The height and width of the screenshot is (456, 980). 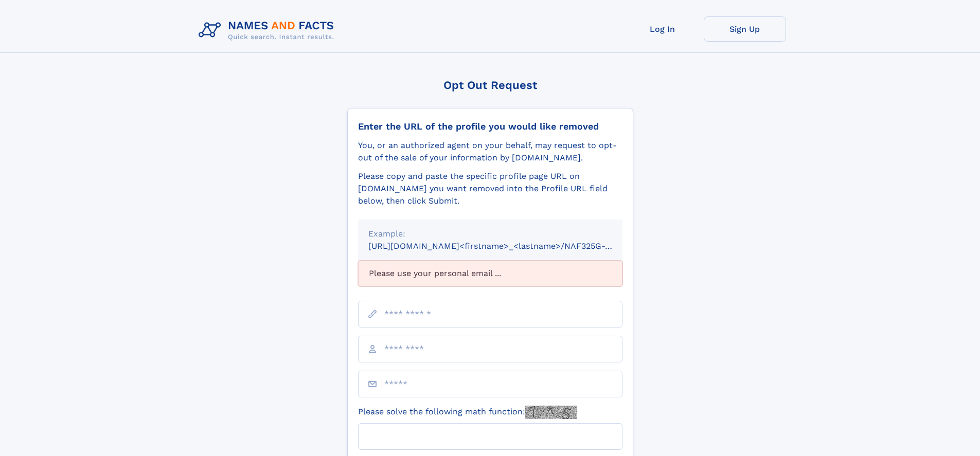 What do you see at coordinates (663, 29) in the screenshot?
I see `a: Log In` at bounding box center [663, 29].